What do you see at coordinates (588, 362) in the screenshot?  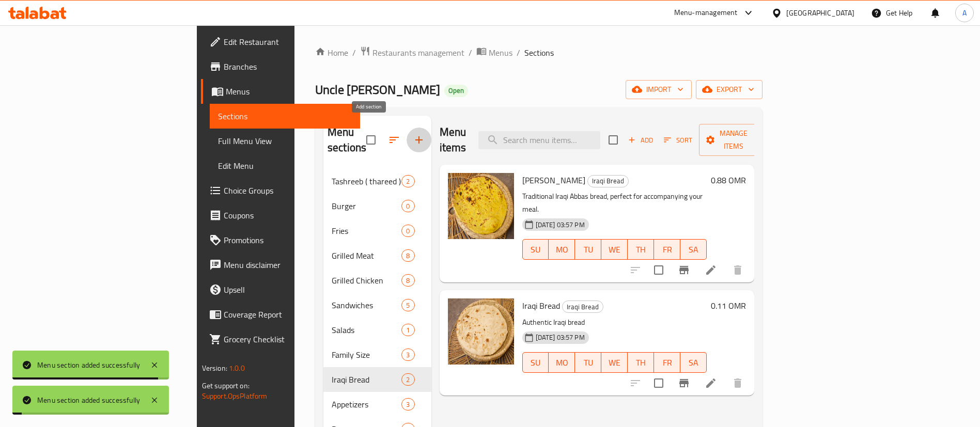 I see `button: TU` at bounding box center [588, 362].